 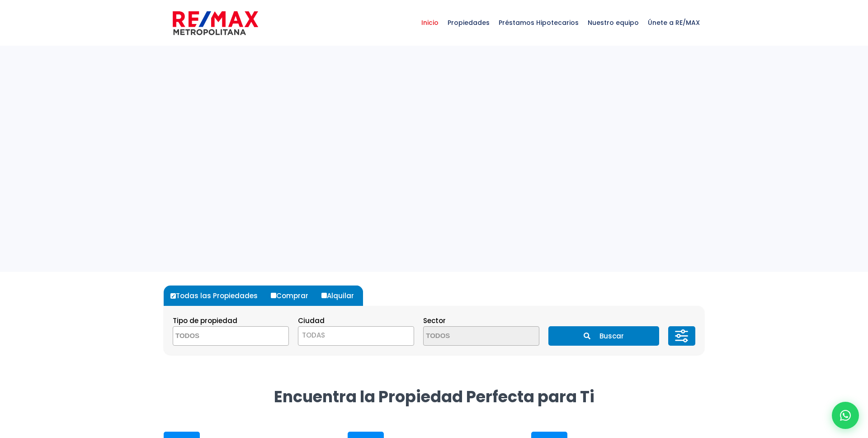 What do you see at coordinates (434, 397) in the screenshot?
I see `strong: Encuentra la Propiedad Perfecta para Ti` at bounding box center [434, 397].